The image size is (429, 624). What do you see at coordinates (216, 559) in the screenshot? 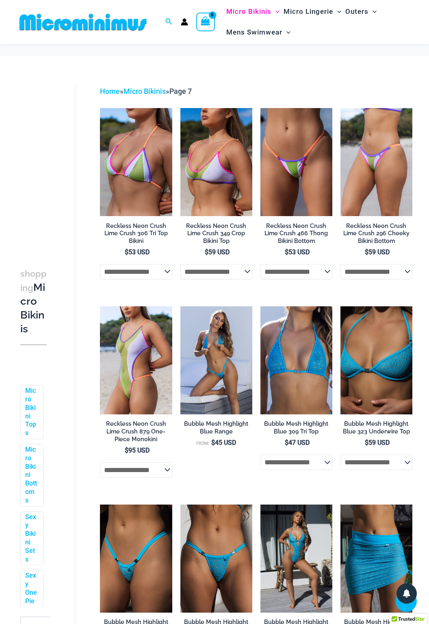
I see `img: Bubble Mesh Highlight Blue 469 Thong 01` at bounding box center [216, 559].